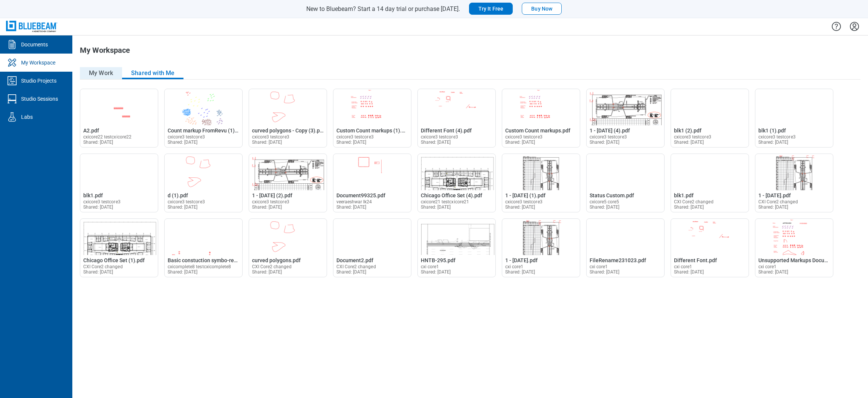  What do you see at coordinates (108, 137) in the screenshot?
I see `span: cxicore22 testcxicore22` at bounding box center [108, 137].